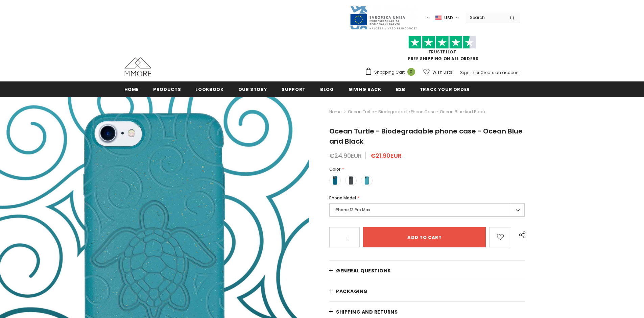 Image resolution: width=644 pixels, height=318 pixels. What do you see at coordinates (383, 17) in the screenshot?
I see `a: Javni Razpis` at bounding box center [383, 17].